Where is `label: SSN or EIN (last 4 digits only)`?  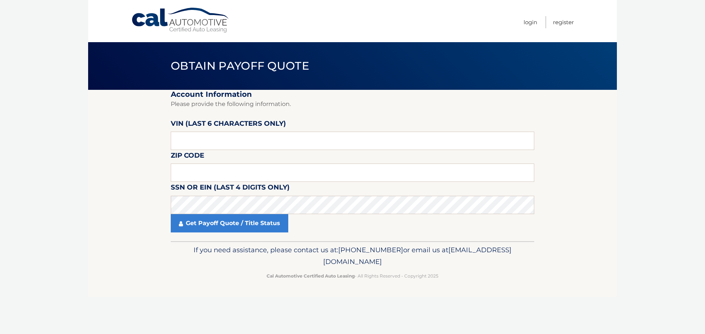 label: SSN or EIN (last 4 digits only) is located at coordinates (230, 189).